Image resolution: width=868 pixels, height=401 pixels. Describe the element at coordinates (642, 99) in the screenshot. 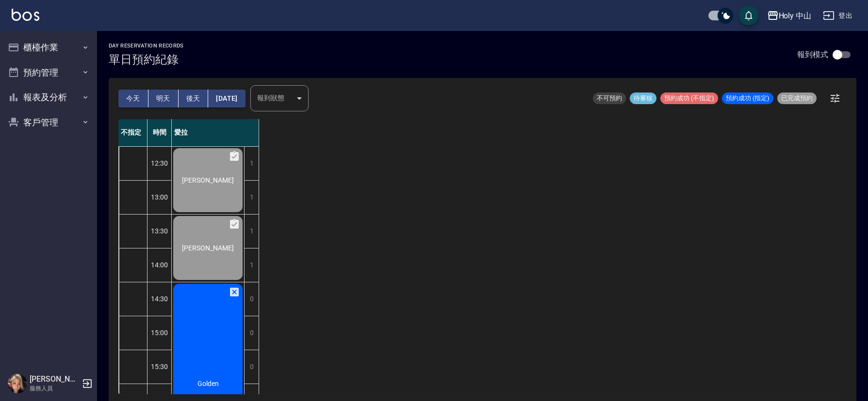

I see `span: 待審核` at that location.